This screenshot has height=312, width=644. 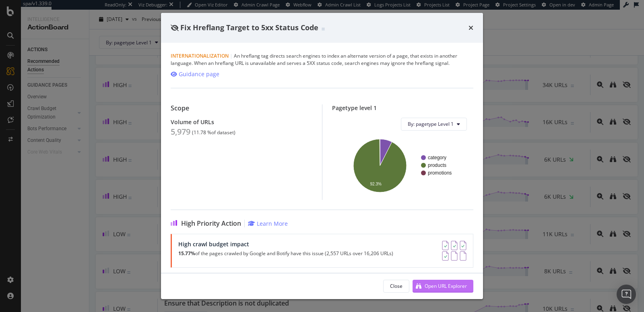 I want to click on text: category, so click(x=437, y=158).